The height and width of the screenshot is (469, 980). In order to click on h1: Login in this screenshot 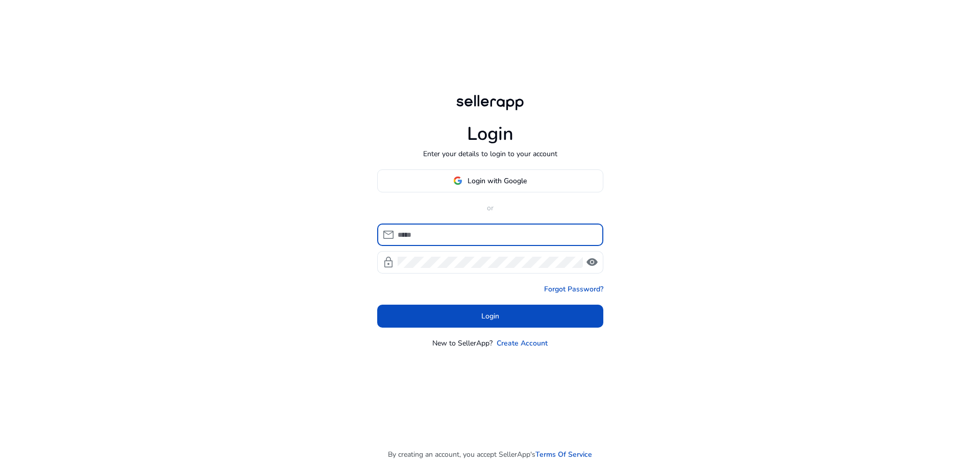, I will do `click(490, 134)`.